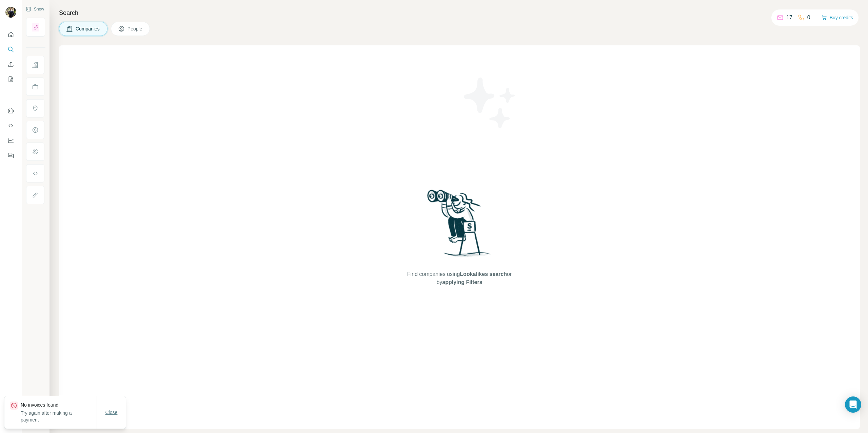 This screenshot has height=433, width=868. Describe the element at coordinates (59, 405) in the screenshot. I see `p: No invoices found` at that location.